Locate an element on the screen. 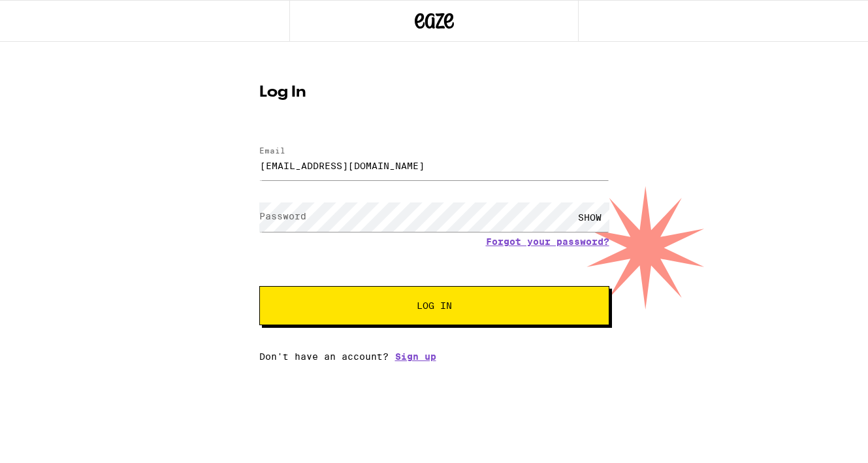 Image resolution: width=868 pixels, height=463 pixels. div: Don't have an account? is located at coordinates (434, 357).